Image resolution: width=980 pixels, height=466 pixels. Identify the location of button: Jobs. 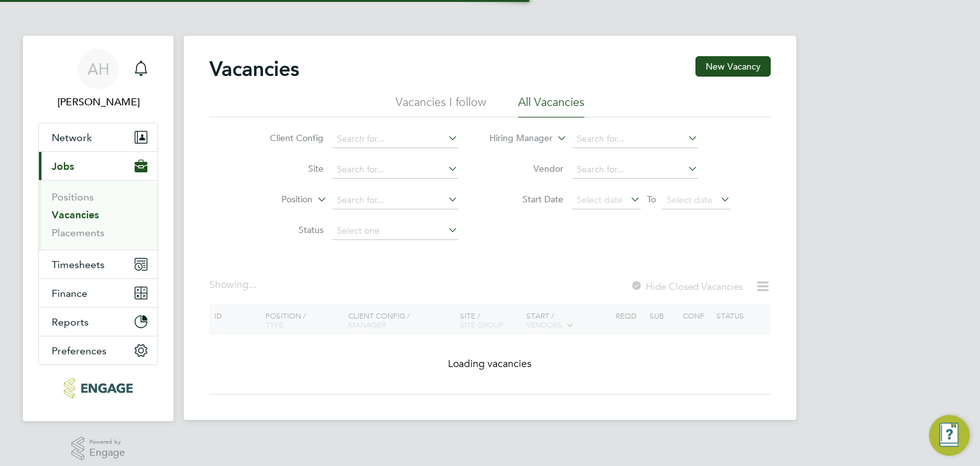
(99, 166).